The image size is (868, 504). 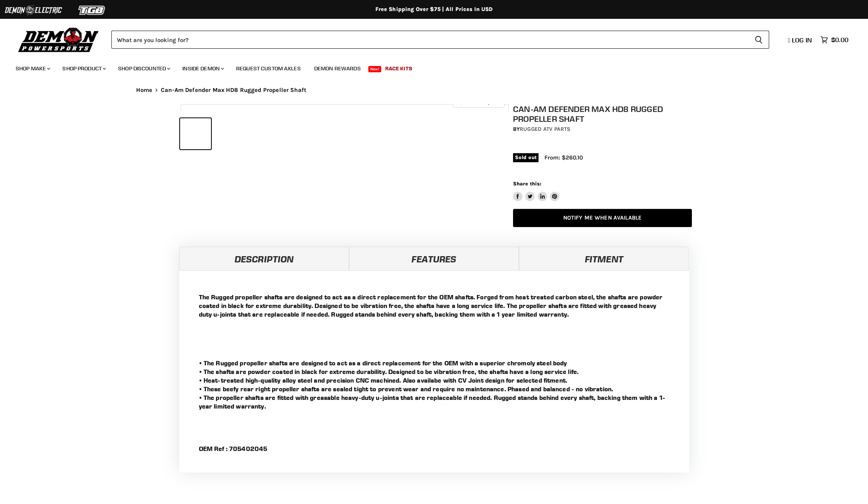 What do you see at coordinates (440, 40) in the screenshot?
I see `form: Product` at bounding box center [440, 40].